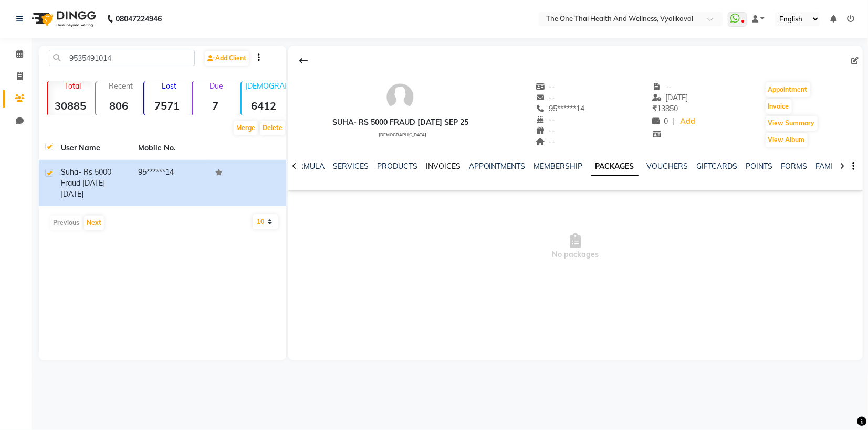 This screenshot has width=868, height=430. I want to click on strong: 7, so click(216, 106).